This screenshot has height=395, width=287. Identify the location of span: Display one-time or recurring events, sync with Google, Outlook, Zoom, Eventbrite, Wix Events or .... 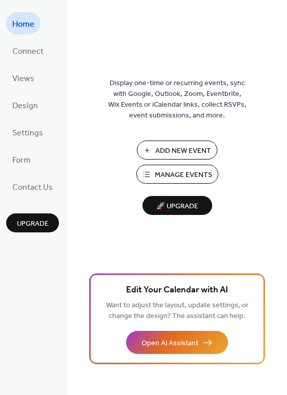
(177, 99).